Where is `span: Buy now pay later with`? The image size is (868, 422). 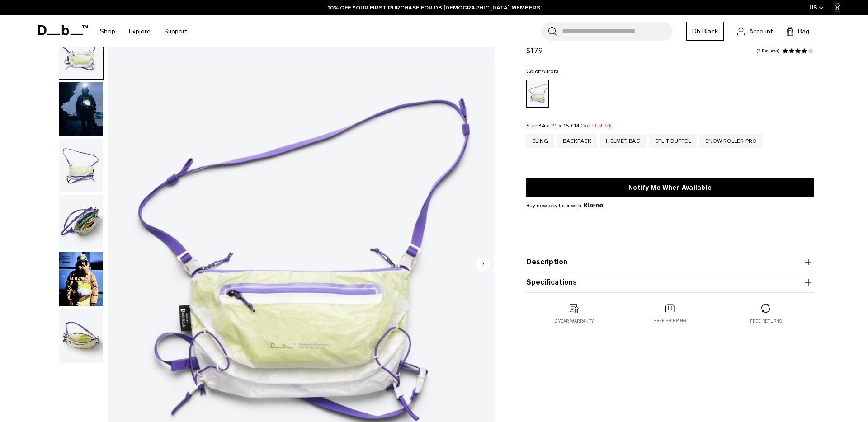 span: Buy now pay later with is located at coordinates (565, 206).